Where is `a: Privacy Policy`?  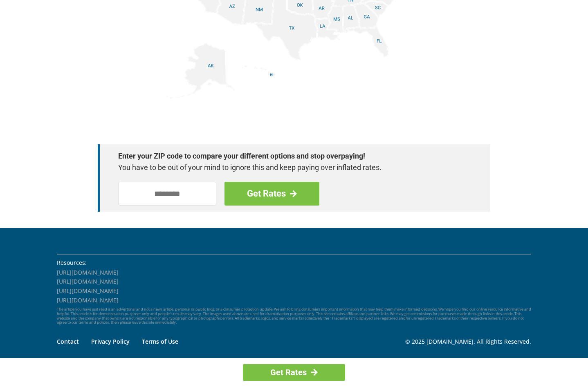 a: Privacy Policy is located at coordinates (111, 341).